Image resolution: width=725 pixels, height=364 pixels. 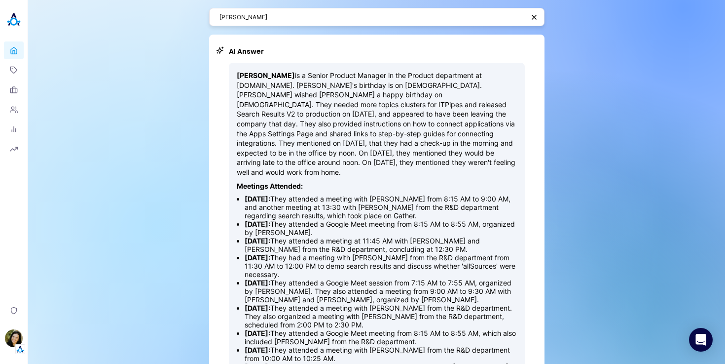 What do you see at coordinates (14, 338) in the screenshot?
I see `img: Ilana Djemal` at bounding box center [14, 338].